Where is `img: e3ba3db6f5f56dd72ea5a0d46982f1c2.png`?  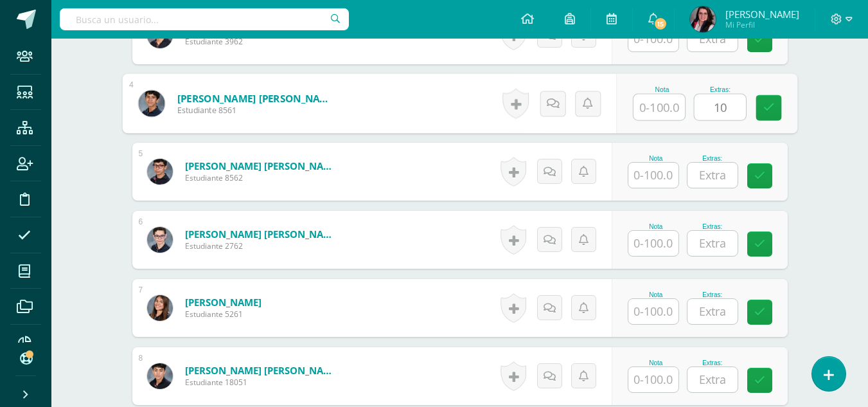
img: e3ba3db6f5f56dd72ea5a0d46982f1c2.png is located at coordinates (160, 240).